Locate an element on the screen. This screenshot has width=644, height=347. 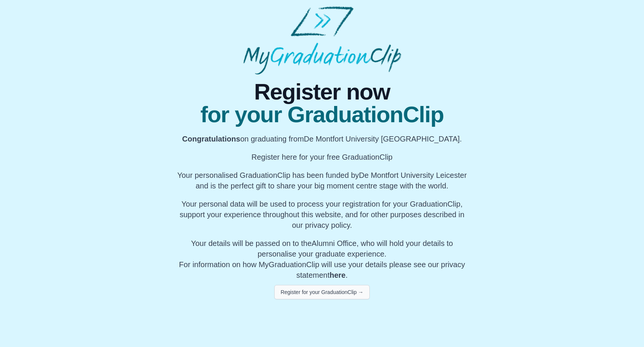
span: Register now is located at coordinates (322, 92).